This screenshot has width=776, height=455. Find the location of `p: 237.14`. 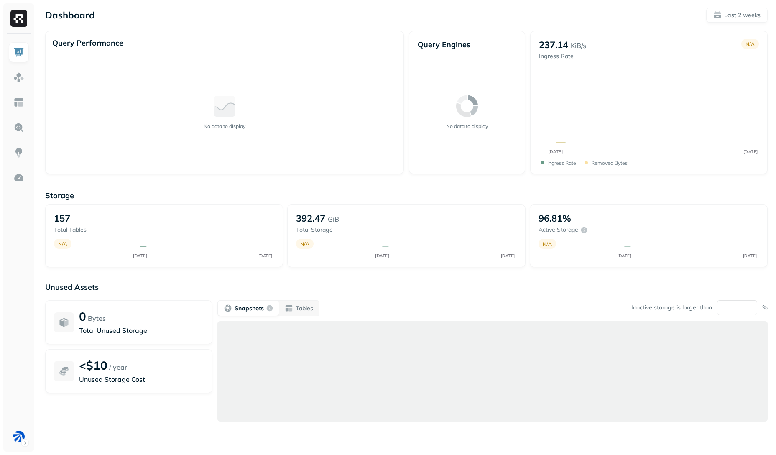

p: 237.14 is located at coordinates (553, 45).